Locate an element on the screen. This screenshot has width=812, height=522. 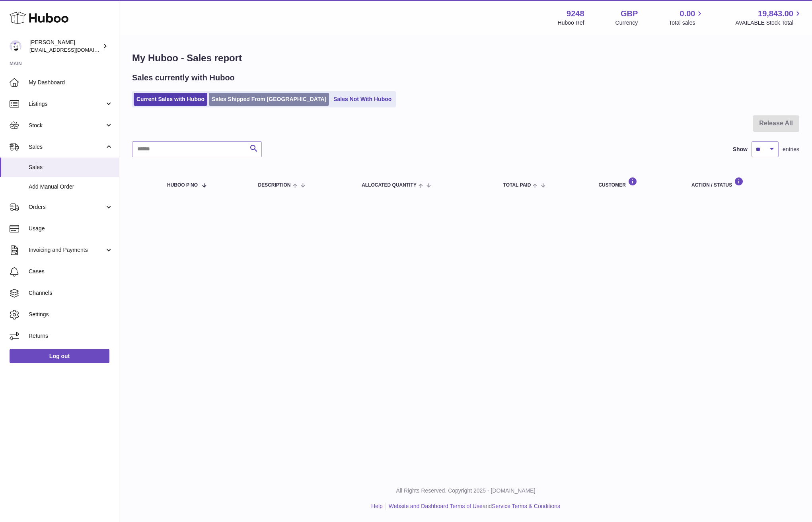
span: ALLOCATED Quantity is located at coordinates (389, 185).